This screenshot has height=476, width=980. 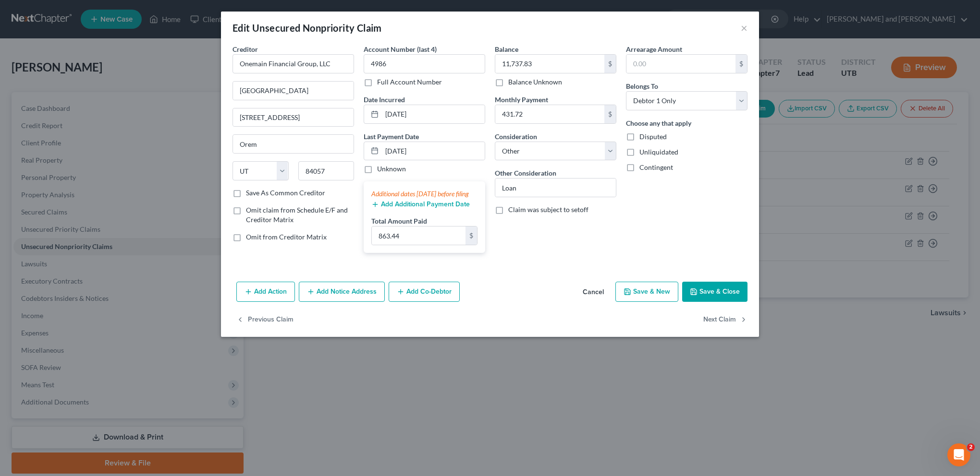 I want to click on label: Monthly Payment, so click(x=521, y=99).